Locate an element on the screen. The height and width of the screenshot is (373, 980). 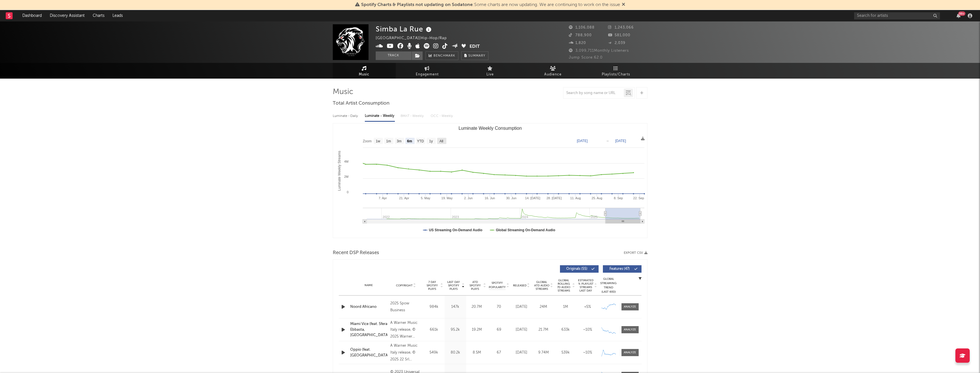
div: Name is located at coordinates (369, 285).